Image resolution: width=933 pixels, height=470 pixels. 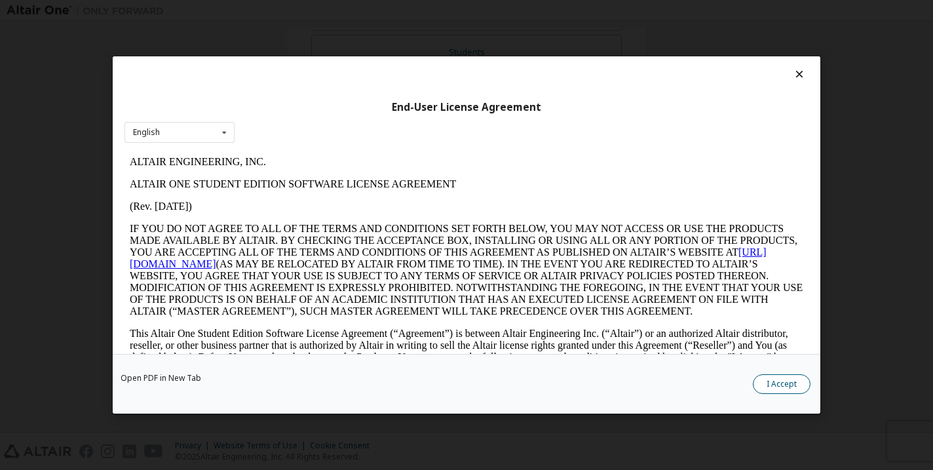 What do you see at coordinates (342, 33) in the screenshot?
I see `p: ALTAIR ONE STUDENT EDITION SOFTWARE LICENSE AGREEMENT` at bounding box center [342, 33].